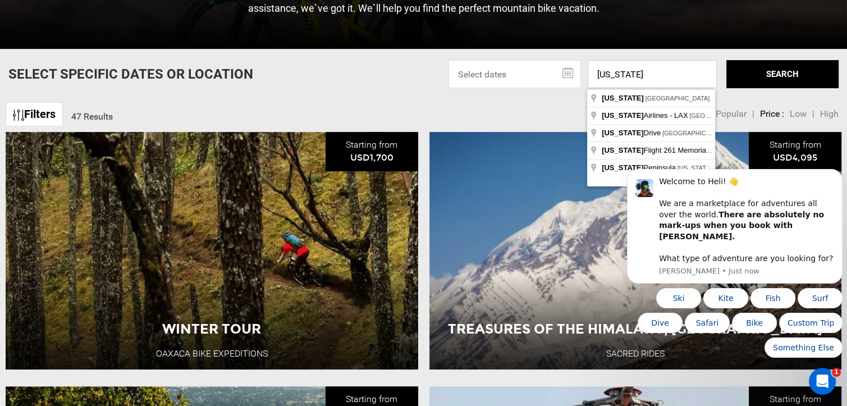 The width and height of the screenshot is (847, 406). I want to click on button: Quick reply: Kite, so click(103, 203).